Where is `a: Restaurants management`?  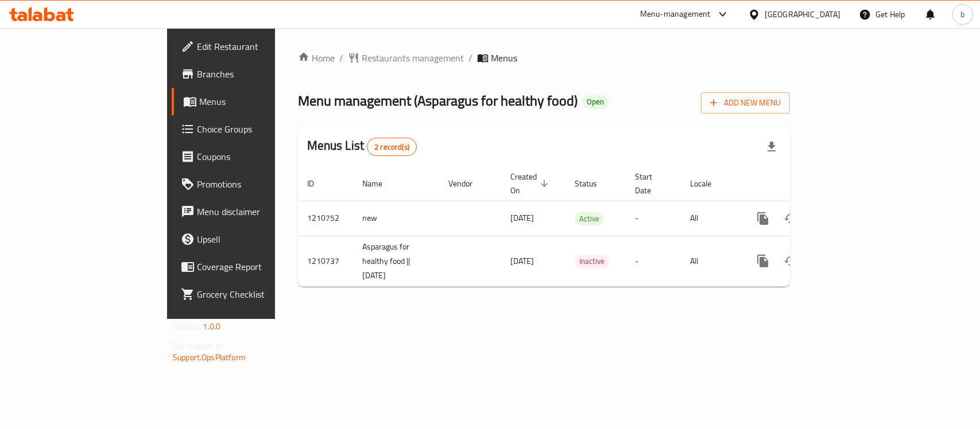
a: Restaurants management is located at coordinates (406, 58).